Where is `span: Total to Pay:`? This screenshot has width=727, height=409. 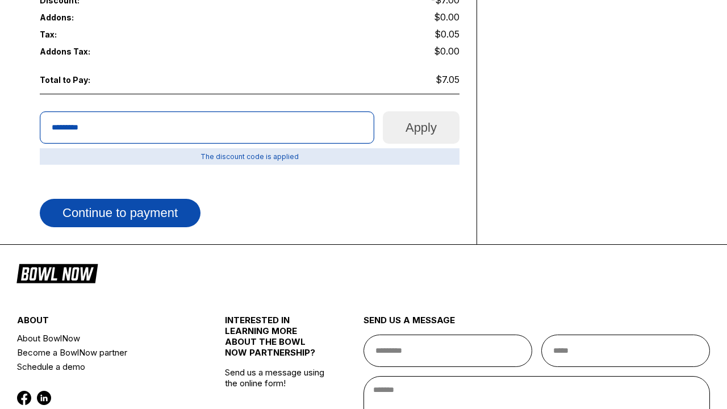
span: Total to Pay: is located at coordinates (82, 80).